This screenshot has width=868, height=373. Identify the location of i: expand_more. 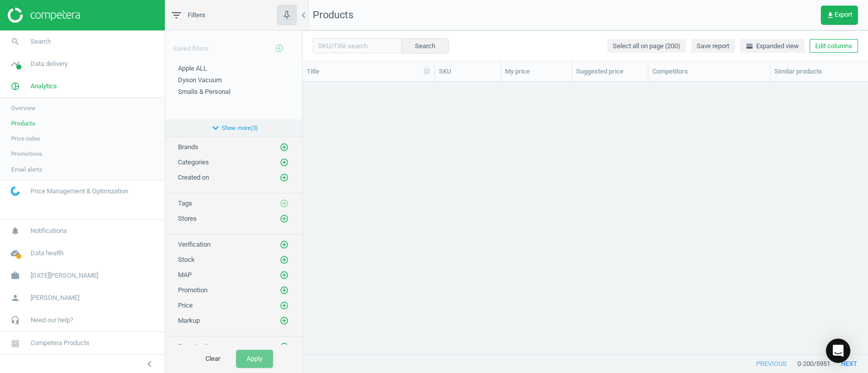
(216, 128).